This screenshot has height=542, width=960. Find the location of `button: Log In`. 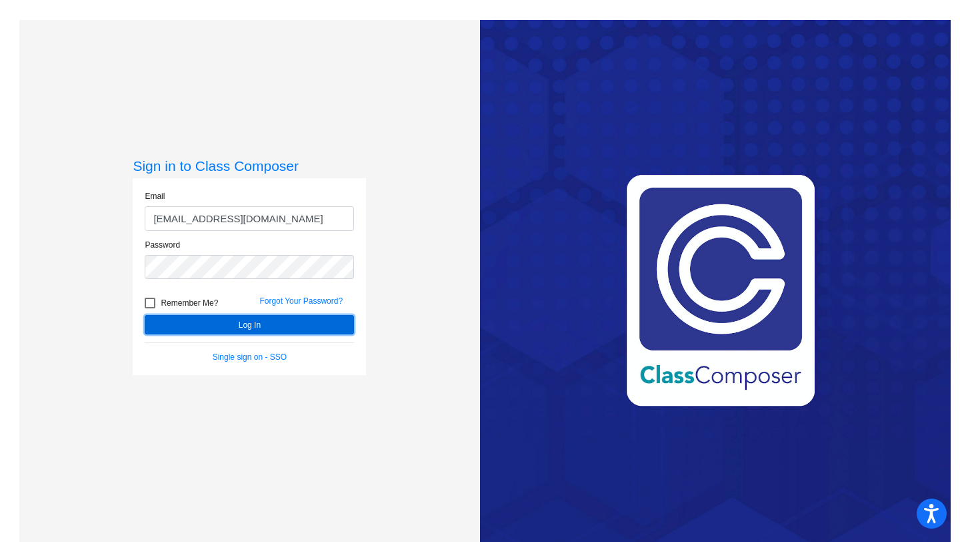

button: Log In is located at coordinates (249, 324).